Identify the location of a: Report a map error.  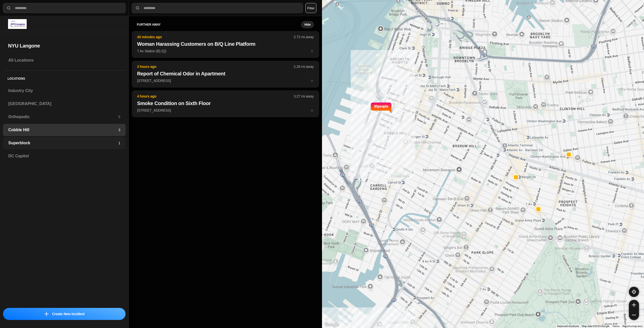
(633, 326).